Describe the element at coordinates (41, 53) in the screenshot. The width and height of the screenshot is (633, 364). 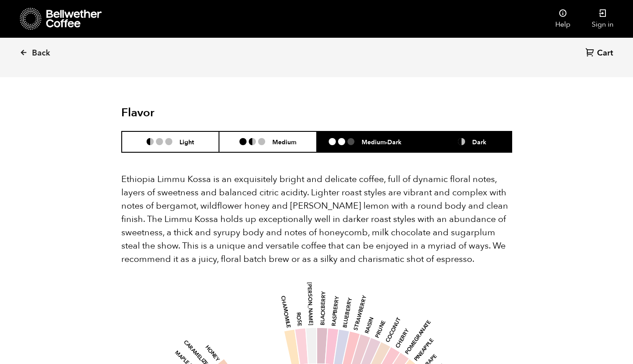
I see `span: Back` at that location.